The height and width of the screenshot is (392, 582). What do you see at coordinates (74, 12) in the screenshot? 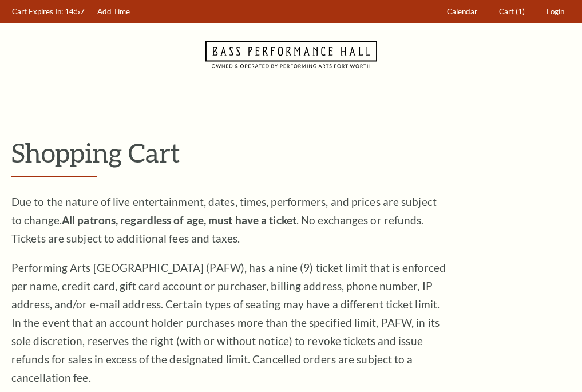
I see `span: 14:57` at bounding box center [74, 12].